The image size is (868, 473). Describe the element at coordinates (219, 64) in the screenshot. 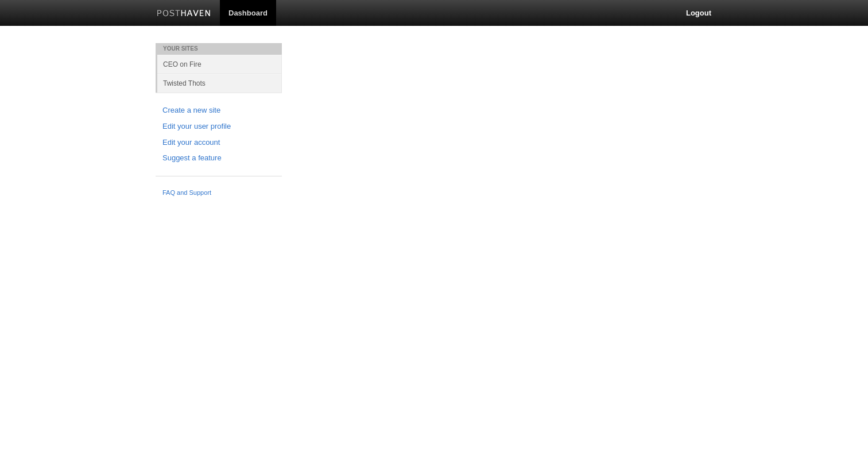

I see `a: CEO on Fire` at that location.